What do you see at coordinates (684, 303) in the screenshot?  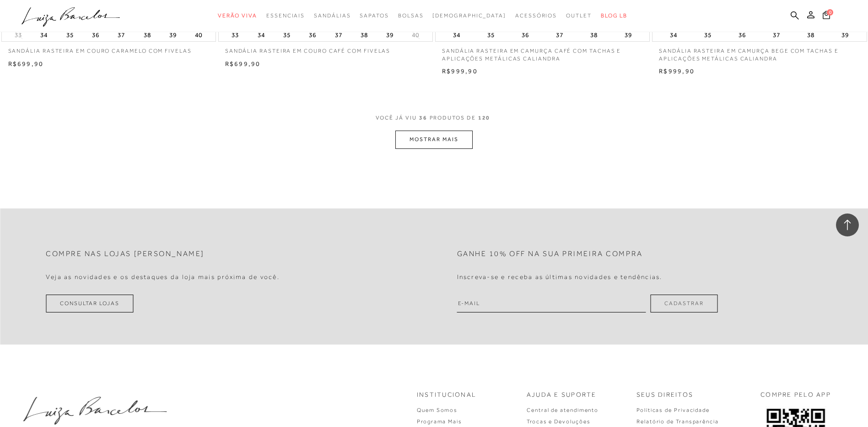 I see `button: Cadastrar` at bounding box center [684, 303].